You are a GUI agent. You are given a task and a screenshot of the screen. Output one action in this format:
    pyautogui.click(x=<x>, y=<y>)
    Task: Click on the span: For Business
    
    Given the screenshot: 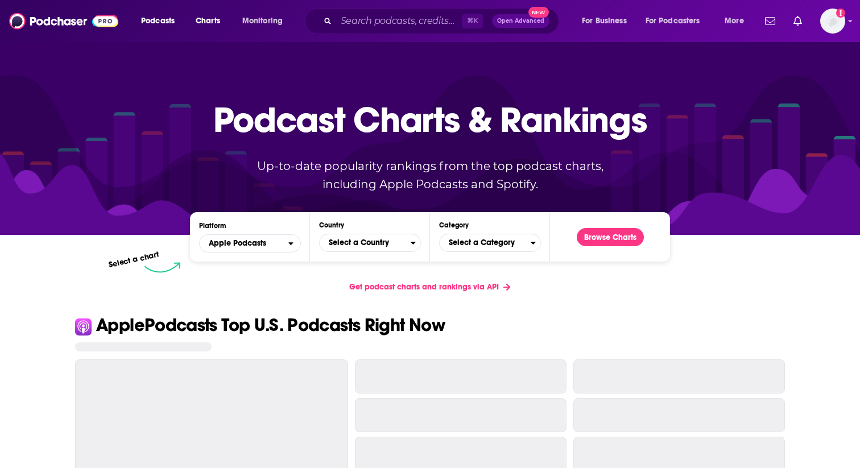 What is the action you would take?
    pyautogui.click(x=604, y=21)
    